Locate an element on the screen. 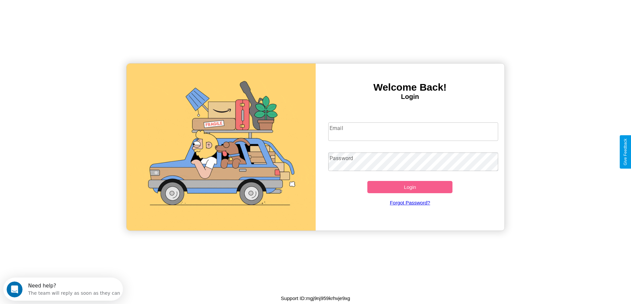 This screenshot has height=304, width=631. p: Support ID: mgj9nj959krhvje9xg is located at coordinates (315, 298).